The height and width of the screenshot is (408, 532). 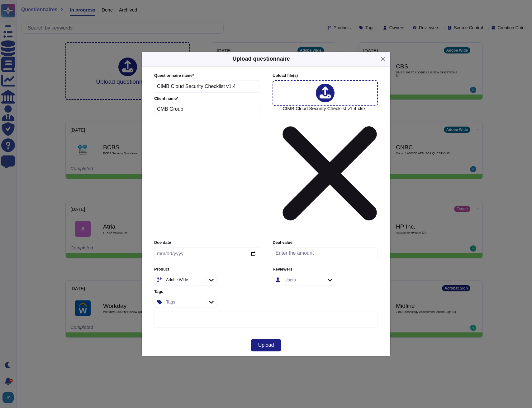 What do you see at coordinates (290, 280) in the screenshot?
I see `div: Users` at bounding box center [290, 280].